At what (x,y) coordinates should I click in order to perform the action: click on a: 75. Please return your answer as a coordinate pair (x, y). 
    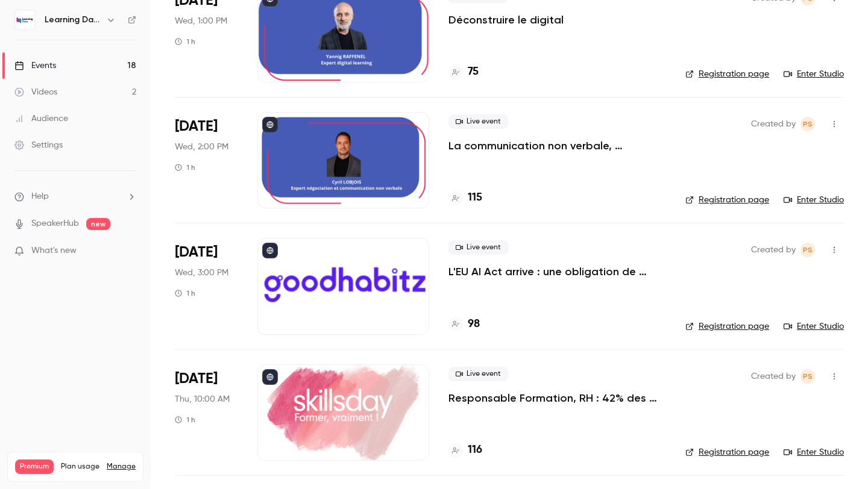
    Looking at the image, I should click on (464, 72).